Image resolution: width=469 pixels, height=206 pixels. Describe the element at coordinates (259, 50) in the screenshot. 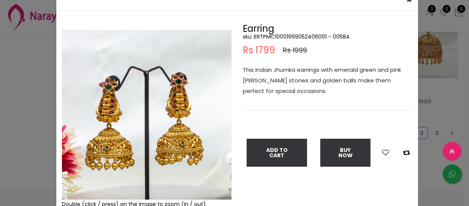

I see `span: Rs 1799` at that location.